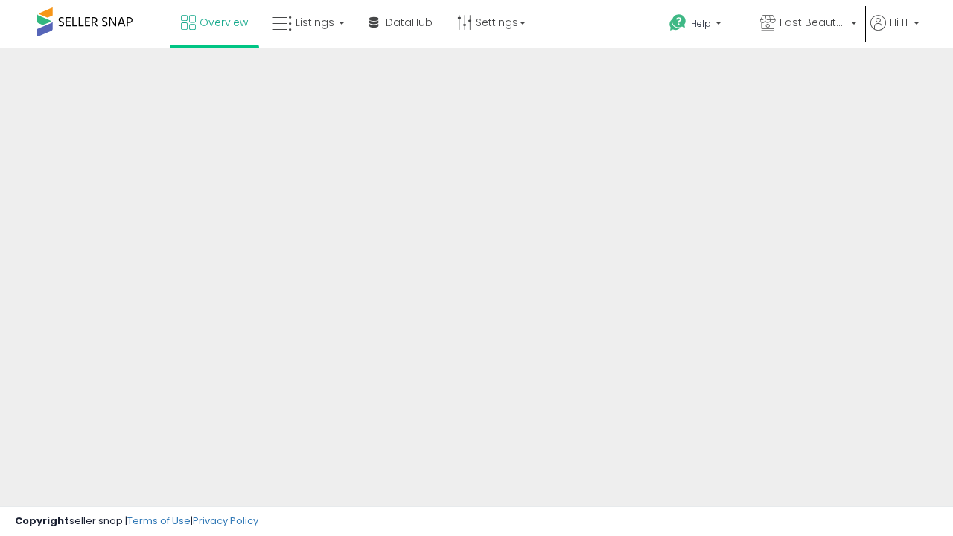 The image size is (953, 536). I want to click on a: Help, so click(702, 25).